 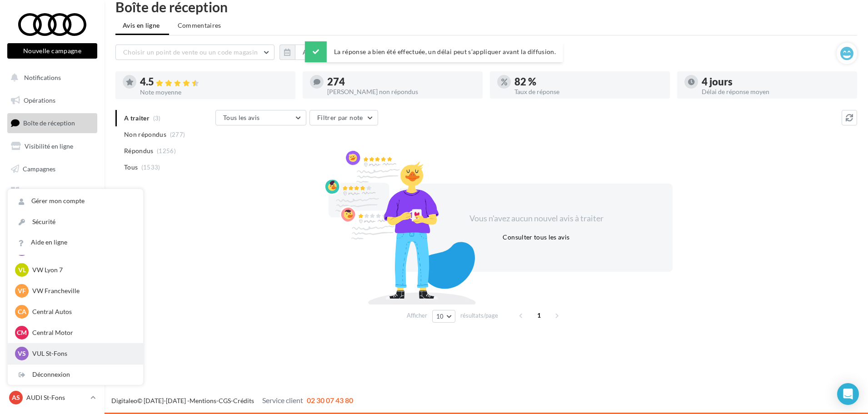 What do you see at coordinates (190, 52) in the screenshot?
I see `span: Choisir un point de vente ou un code magasin` at bounding box center [190, 52].